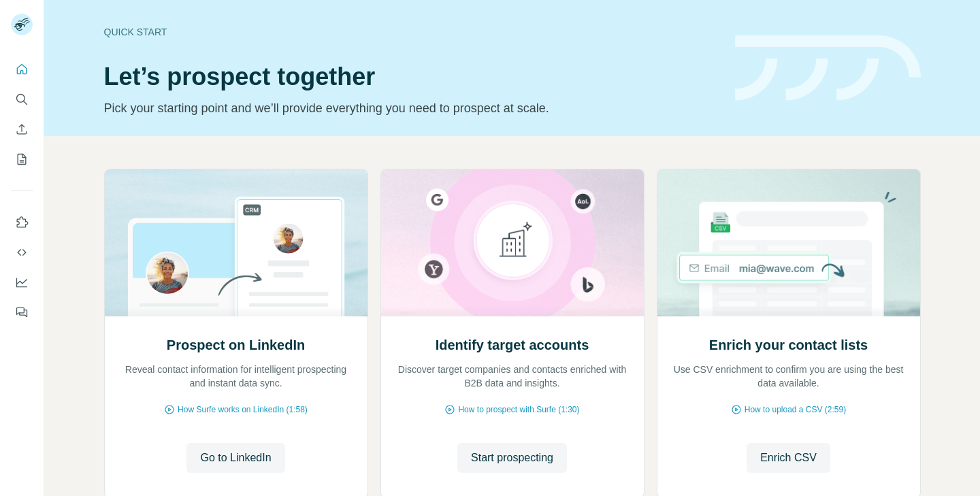  Describe the element at coordinates (511, 458) in the screenshot. I see `span: Start prospecting` at that location.